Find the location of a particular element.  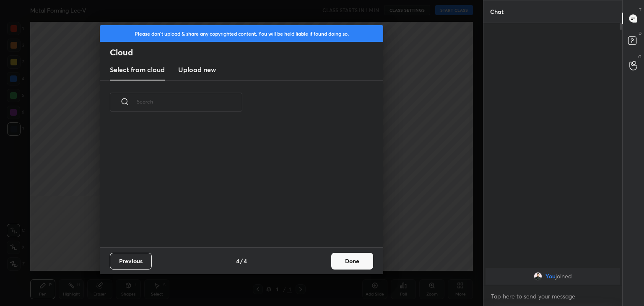

p: G is located at coordinates (640, 57).